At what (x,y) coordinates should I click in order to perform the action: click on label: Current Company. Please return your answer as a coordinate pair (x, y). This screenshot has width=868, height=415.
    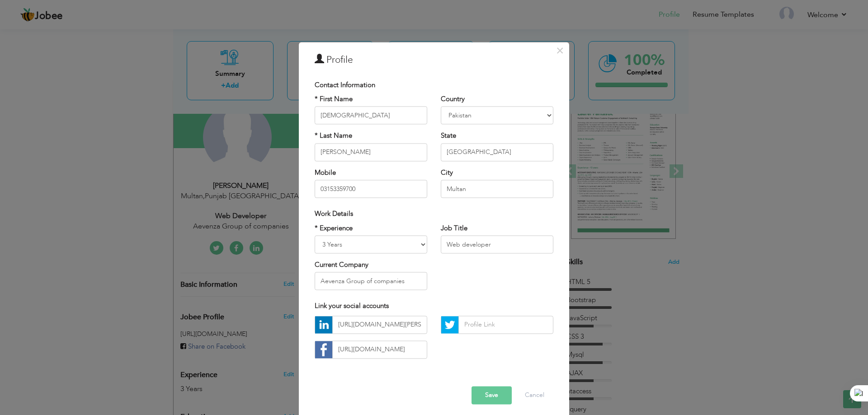
    Looking at the image, I should click on (341, 265).